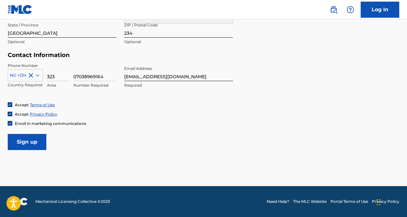 The width and height of the screenshot is (407, 217). I want to click on input: Sign up, so click(27, 142).